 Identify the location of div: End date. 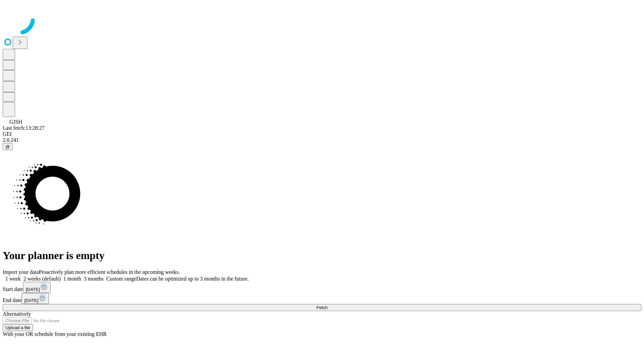
(322, 299).